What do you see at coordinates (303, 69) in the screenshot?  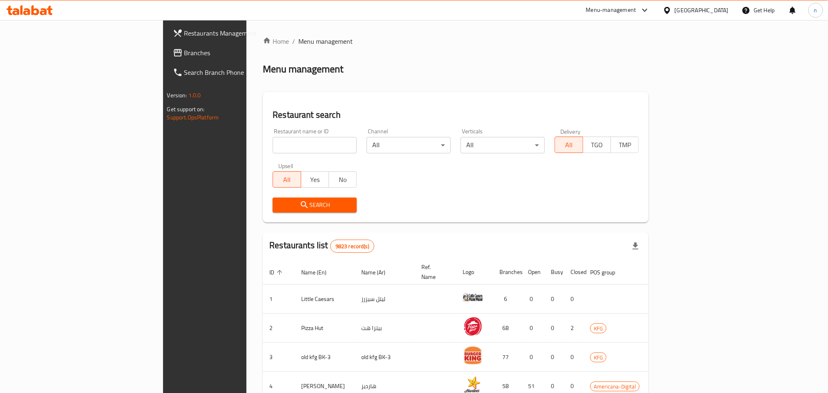 I see `h2: Menu management` at bounding box center [303, 69].